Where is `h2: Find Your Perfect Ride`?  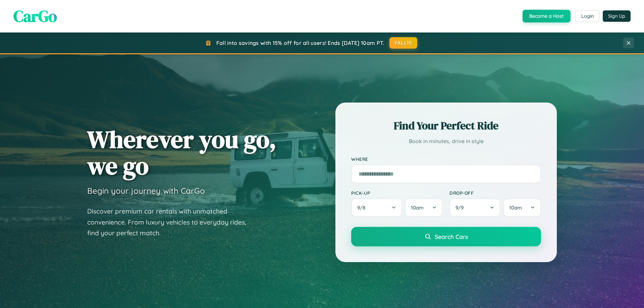
h2: Find Your Perfect Ride is located at coordinates (446, 126).